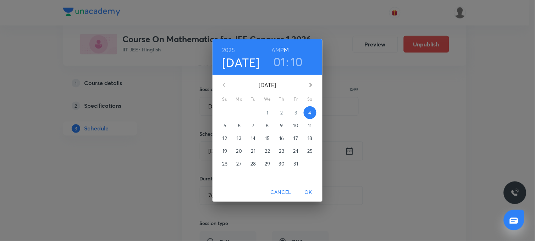  What do you see at coordinates (279, 62) in the screenshot?
I see `h3: 01` at bounding box center [279, 62].